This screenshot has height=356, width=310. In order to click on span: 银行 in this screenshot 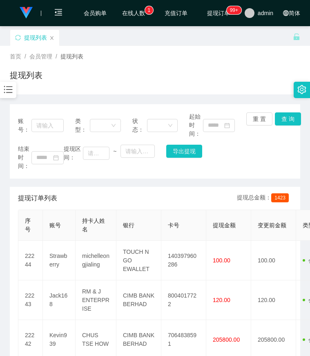, I will do `click(129, 225)`.